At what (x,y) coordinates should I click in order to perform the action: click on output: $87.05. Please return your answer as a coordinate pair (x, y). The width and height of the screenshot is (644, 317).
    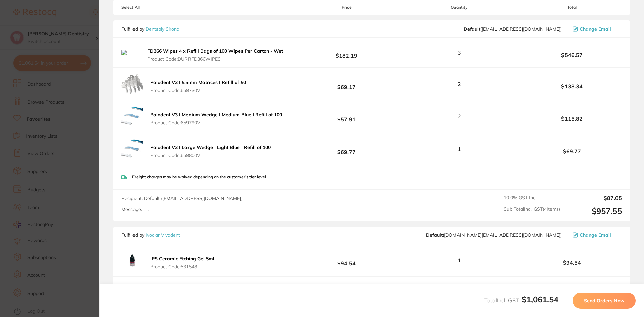
    Looking at the image, I should click on (594, 198).